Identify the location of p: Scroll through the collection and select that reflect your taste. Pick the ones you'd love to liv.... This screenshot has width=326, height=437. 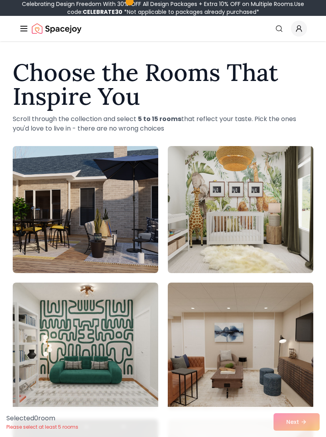
(163, 124).